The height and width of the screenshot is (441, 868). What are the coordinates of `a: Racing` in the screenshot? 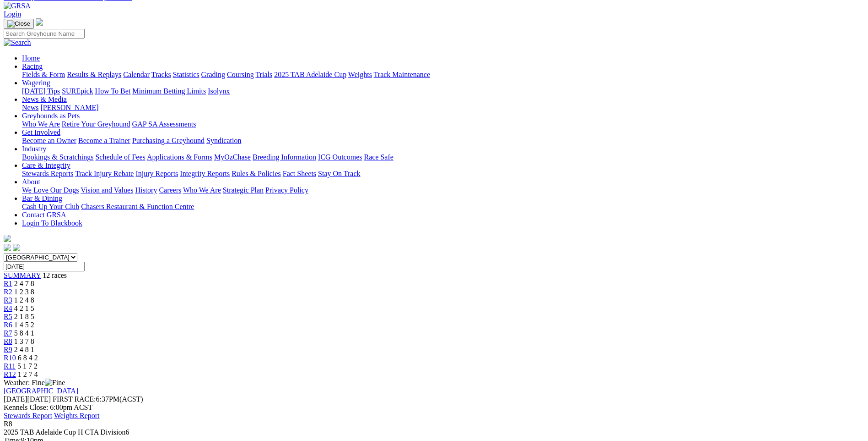 It's located at (32, 66).